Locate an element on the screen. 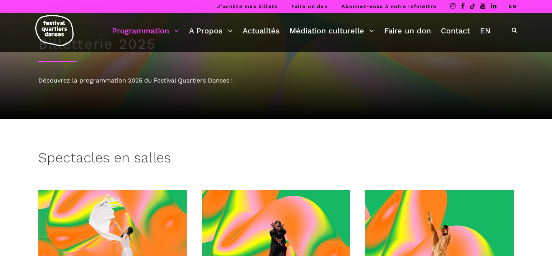  a: Programmation is located at coordinates (145, 31).